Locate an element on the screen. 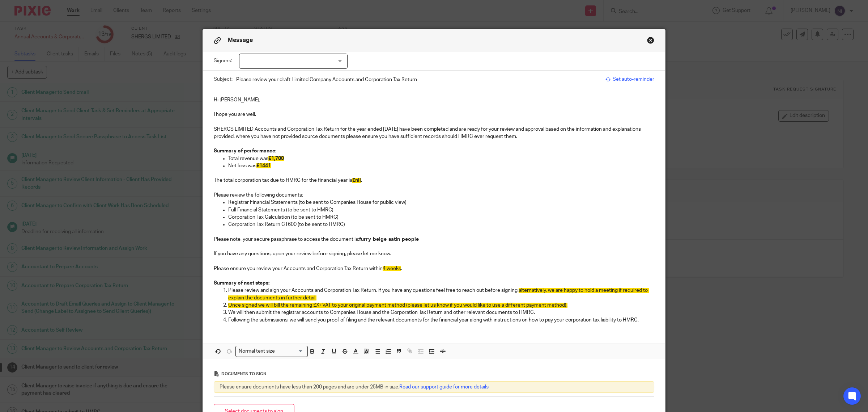 Image resolution: width=868 pixels, height=412 pixels. p: I hope you are well. is located at coordinates (434, 114).